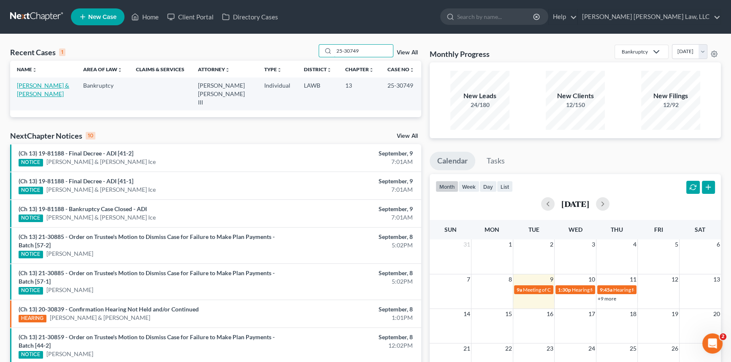 Image resolution: width=731 pixels, height=362 pixels. Describe the element at coordinates (674, 314) in the screenshot. I see `span: 19` at that location.